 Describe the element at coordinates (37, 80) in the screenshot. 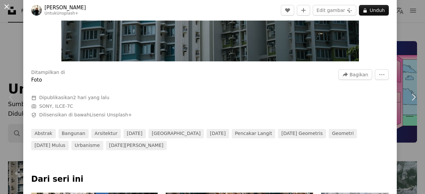

I see `a: Foto` at that location.